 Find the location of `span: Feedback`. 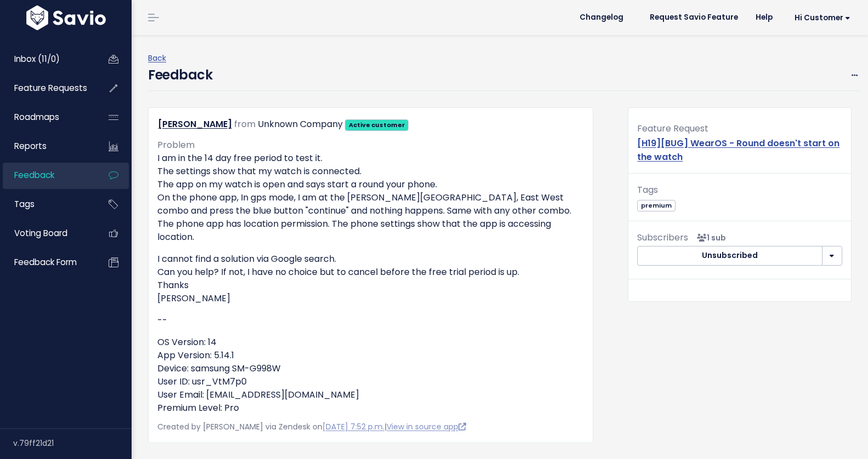

span: Feedback is located at coordinates (34, 175).